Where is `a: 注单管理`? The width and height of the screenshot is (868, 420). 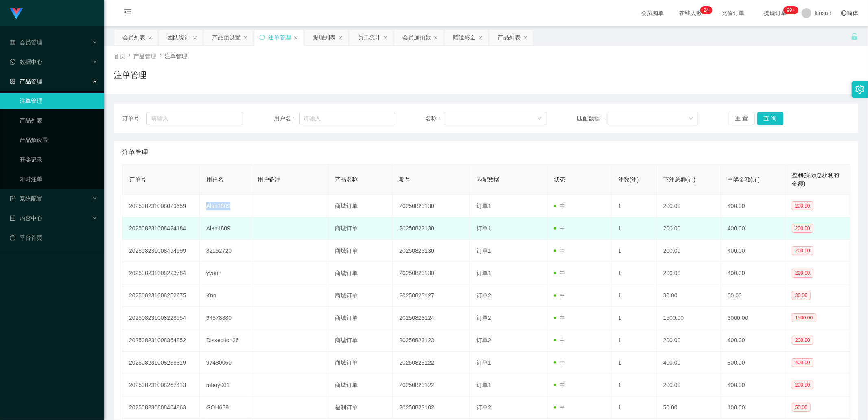 a: 注单管理 is located at coordinates (58, 101).